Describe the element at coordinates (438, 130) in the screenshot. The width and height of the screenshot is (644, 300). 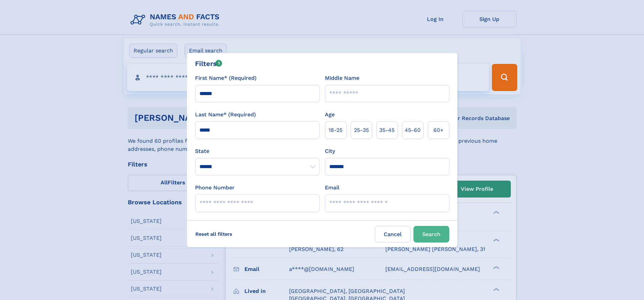
I see `span: 60+` at that location.